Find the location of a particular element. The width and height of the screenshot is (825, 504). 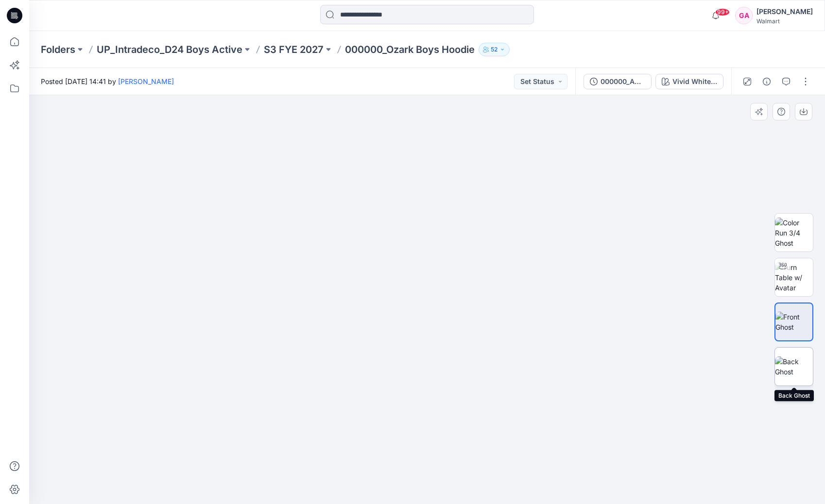

a: Folders is located at coordinates (58, 49).